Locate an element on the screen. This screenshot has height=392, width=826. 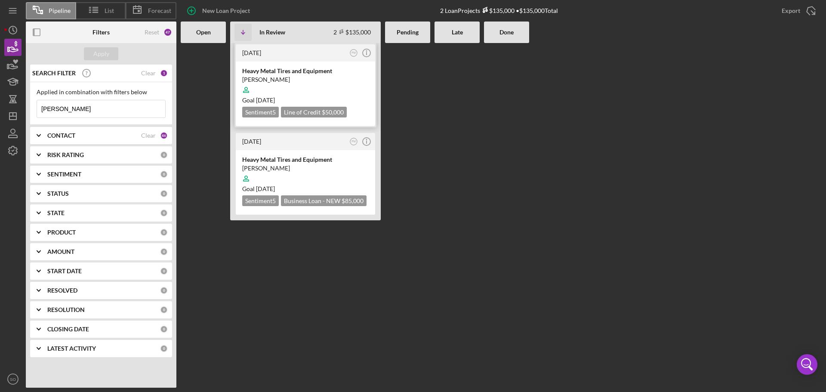
b: Pending is located at coordinates (407, 32).